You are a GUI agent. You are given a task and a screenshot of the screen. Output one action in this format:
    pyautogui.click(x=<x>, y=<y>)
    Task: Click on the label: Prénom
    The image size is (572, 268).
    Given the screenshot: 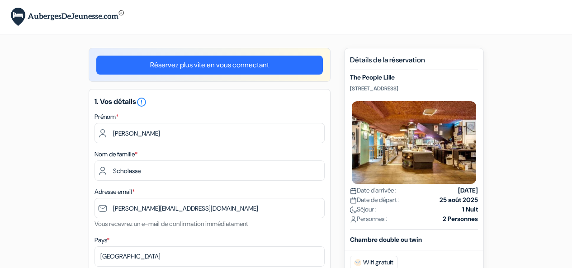 What is the action you would take?
    pyautogui.click(x=106, y=117)
    